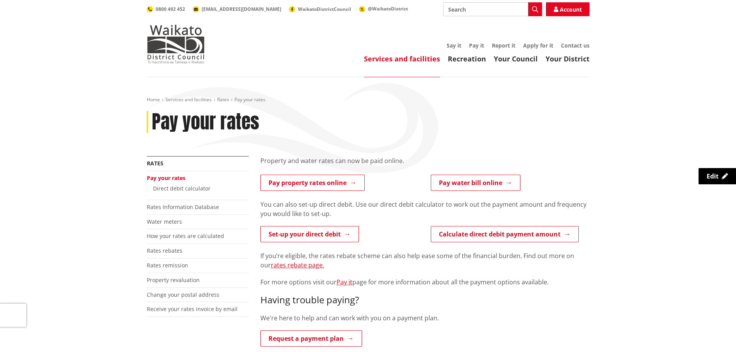  I want to click on span: WaikatoDistrictCouncil, so click(325, 9).